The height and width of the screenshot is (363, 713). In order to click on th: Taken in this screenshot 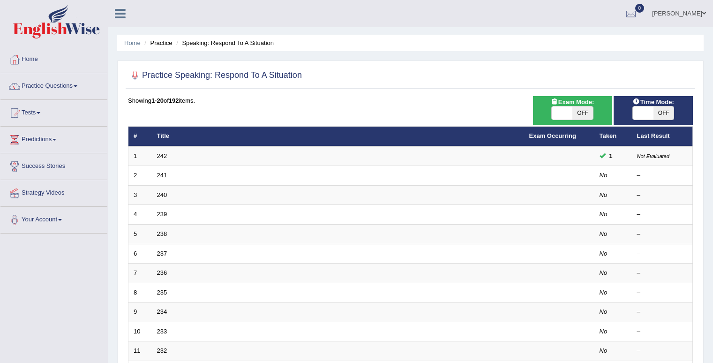, I will do `click(613, 136)`.